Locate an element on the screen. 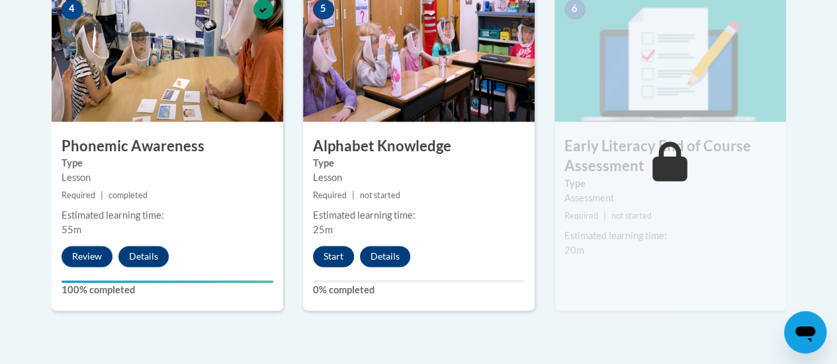 Image resolution: width=837 pixels, height=364 pixels. h3: Alphabet Knowledge is located at coordinates (419, 146).